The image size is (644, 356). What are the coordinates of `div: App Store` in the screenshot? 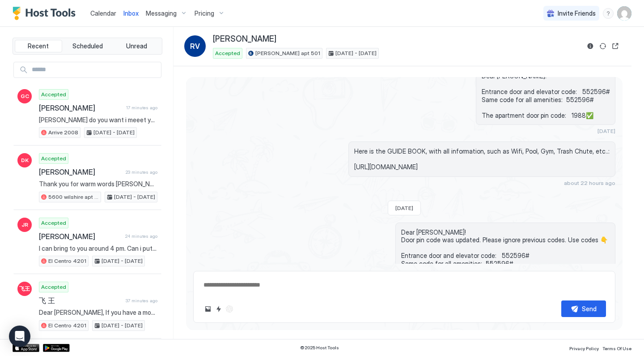 It's located at (26, 348).